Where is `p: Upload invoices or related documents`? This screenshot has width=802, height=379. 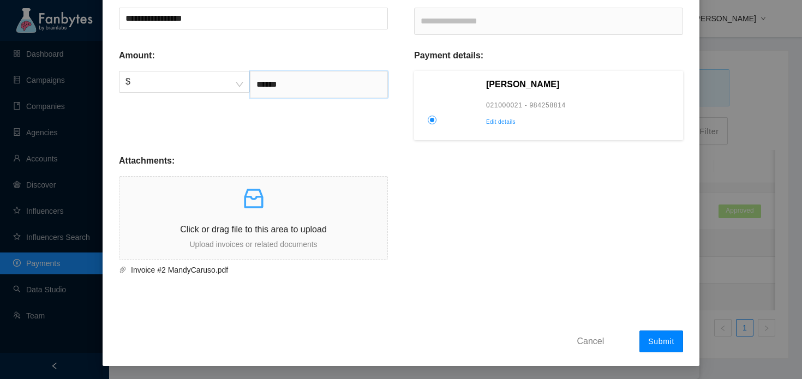
p: Upload invoices or related documents is located at coordinates (253, 244).